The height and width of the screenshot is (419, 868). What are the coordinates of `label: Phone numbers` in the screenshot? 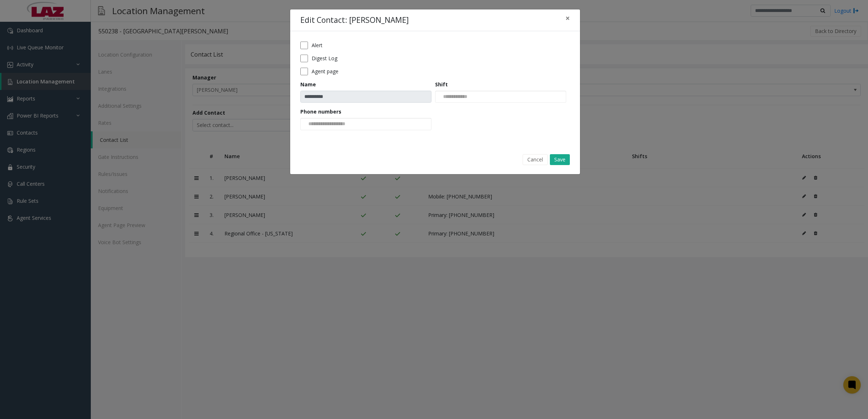 It's located at (321, 112).